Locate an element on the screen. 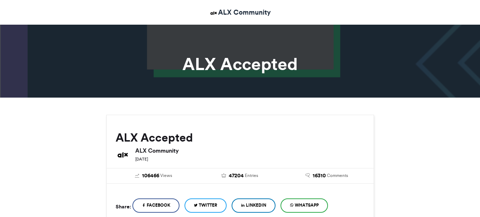  span: 106466 is located at coordinates (151, 176).